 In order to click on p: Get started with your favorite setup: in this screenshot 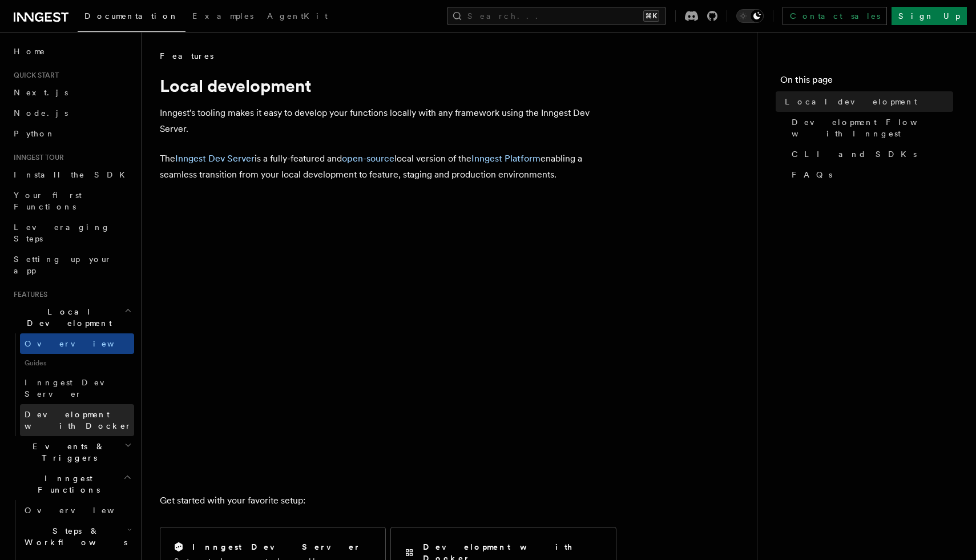, I will do `click(388, 500)`.